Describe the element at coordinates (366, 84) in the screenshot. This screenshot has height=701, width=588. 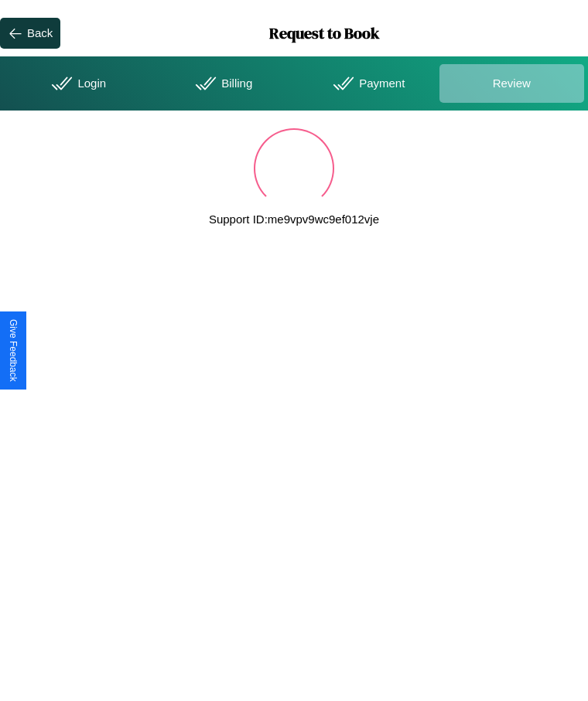
I see `div: Payment` at that location.